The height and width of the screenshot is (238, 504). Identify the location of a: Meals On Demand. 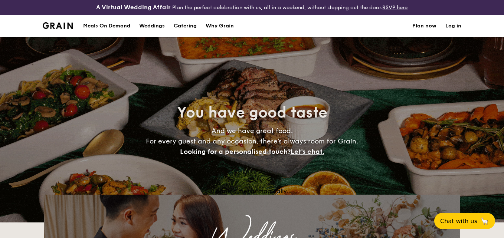
(107, 26).